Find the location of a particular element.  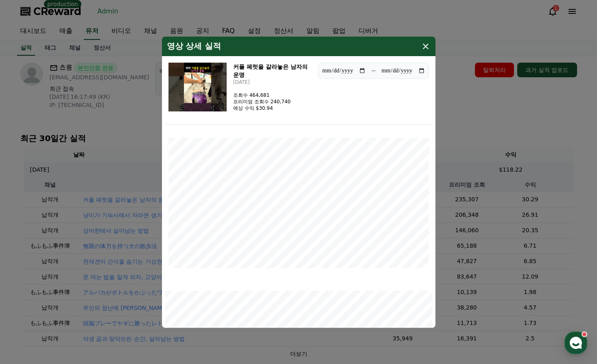

p: 예상 수익 $30.94 is located at coordinates (262, 108).